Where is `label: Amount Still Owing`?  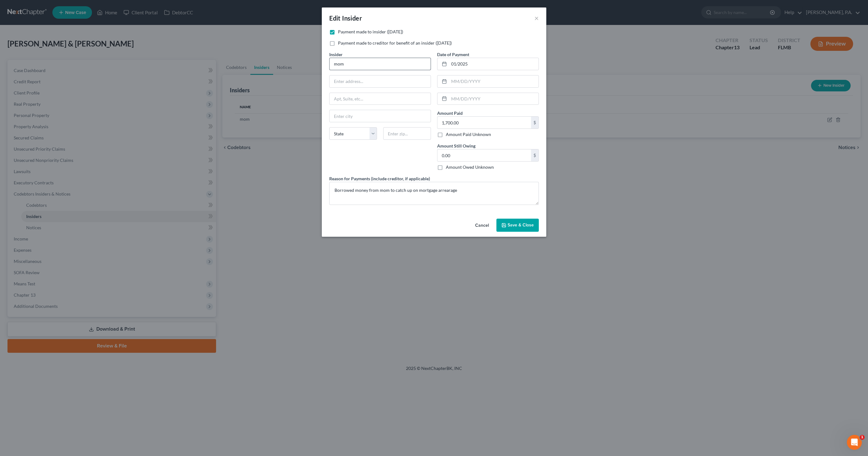
label: Amount Still Owing is located at coordinates (456, 145).